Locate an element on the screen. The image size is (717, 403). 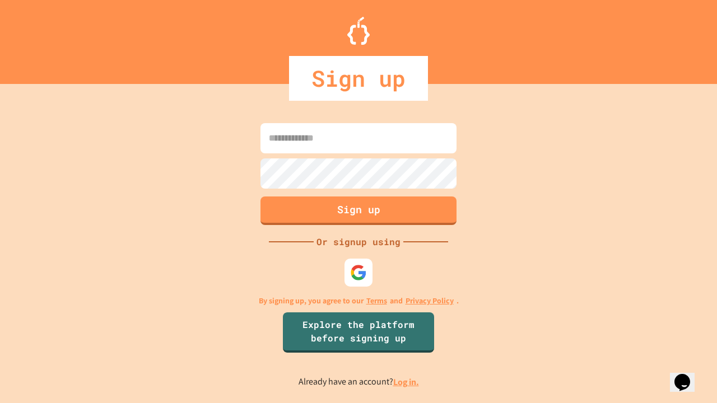
div: Sign up is located at coordinates (358, 78).